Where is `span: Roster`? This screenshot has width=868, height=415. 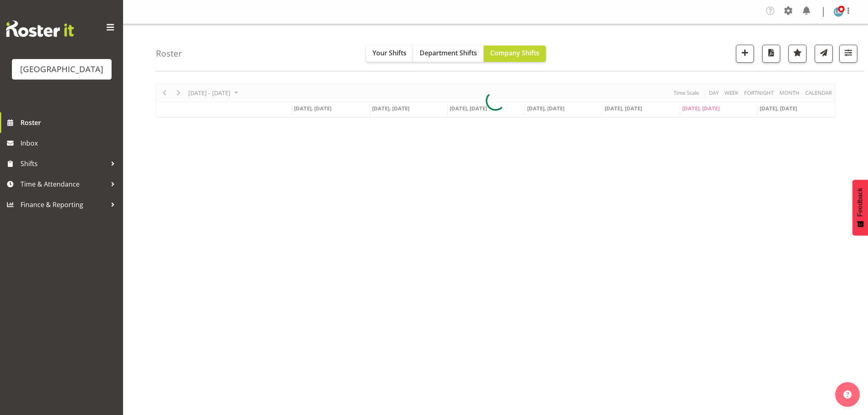 span: Roster is located at coordinates (70, 123).